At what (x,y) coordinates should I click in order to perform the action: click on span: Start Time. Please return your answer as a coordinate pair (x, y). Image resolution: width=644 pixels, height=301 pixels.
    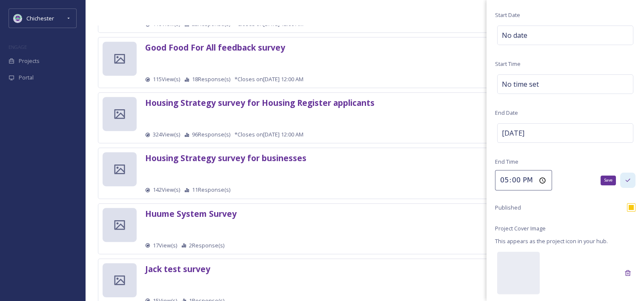
    Looking at the image, I should click on (508, 64).